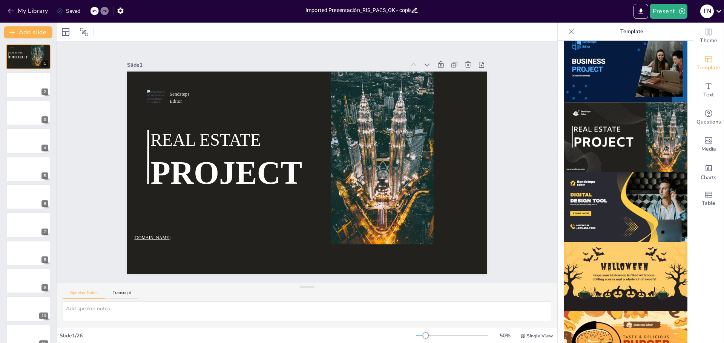 The width and height of the screenshot is (724, 343). Describe the element at coordinates (28, 32) in the screenshot. I see `button: Add slide` at that location.